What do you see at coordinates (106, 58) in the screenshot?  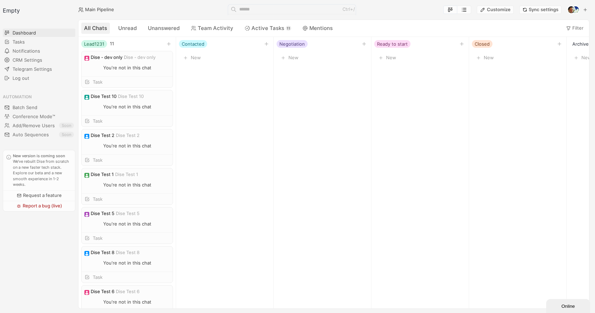 I see `p: Dise - dev only` at bounding box center [106, 58].